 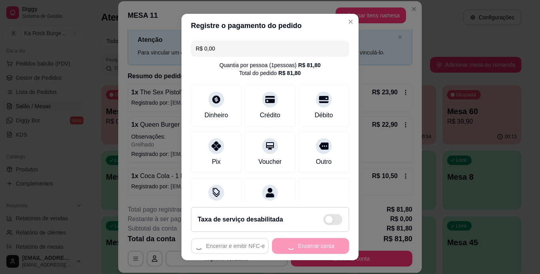 I want to click on div: Quantia por pessoa ( 1 pessoas), so click(x=270, y=65).